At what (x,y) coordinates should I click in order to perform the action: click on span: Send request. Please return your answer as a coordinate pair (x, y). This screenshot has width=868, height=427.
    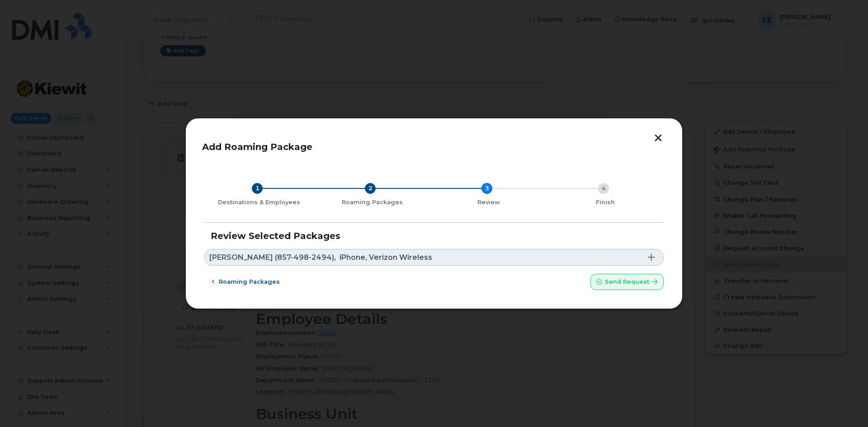
    Looking at the image, I should click on (627, 281).